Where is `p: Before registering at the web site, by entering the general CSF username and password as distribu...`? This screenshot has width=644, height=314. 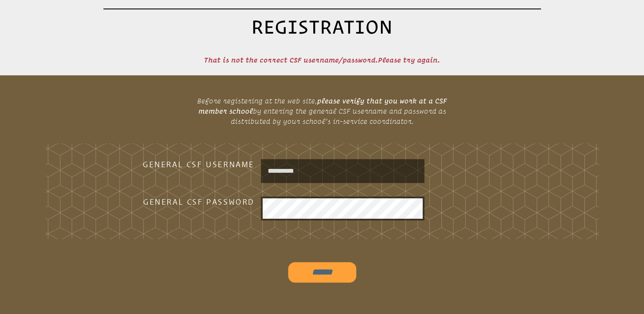 p: Before registering at the web site, by entering the general CSF username and password as distribu... is located at coordinates (322, 111).